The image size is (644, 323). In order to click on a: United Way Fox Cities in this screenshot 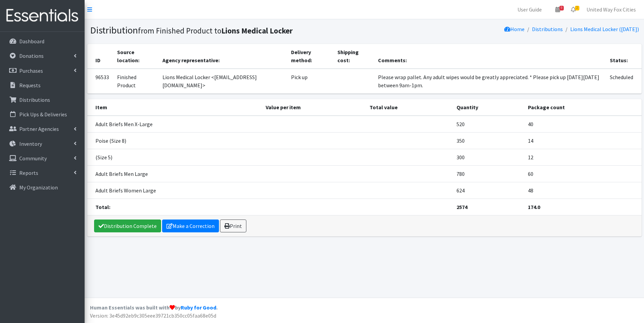, I will do `click(611, 10)`.